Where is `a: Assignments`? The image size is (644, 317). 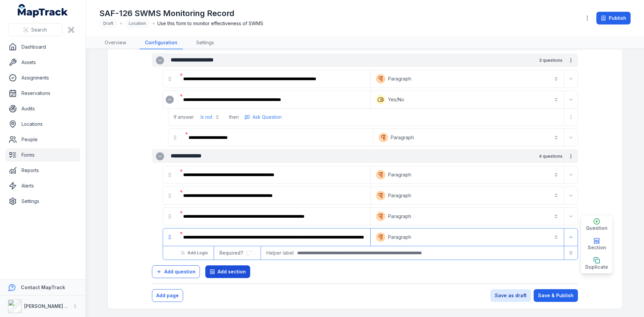 a: Assignments is located at coordinates (42, 78).